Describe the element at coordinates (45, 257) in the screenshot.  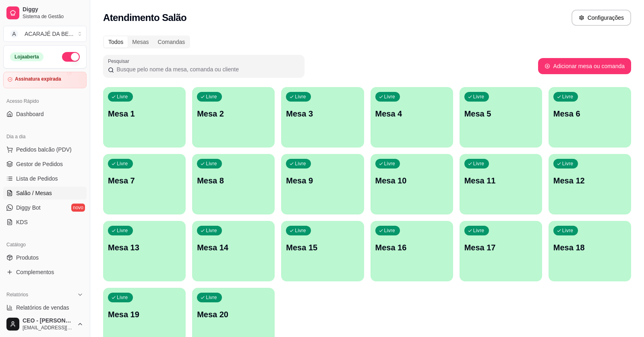
I see `a: Produtos` at that location.